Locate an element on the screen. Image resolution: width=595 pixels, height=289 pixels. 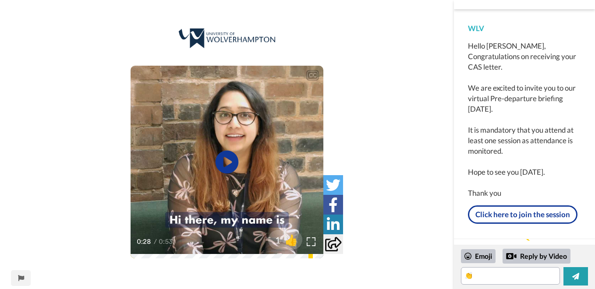
img: 0a2bfc76-1499-422d-ad4e-557cedd87c03 is located at coordinates (227, 39).